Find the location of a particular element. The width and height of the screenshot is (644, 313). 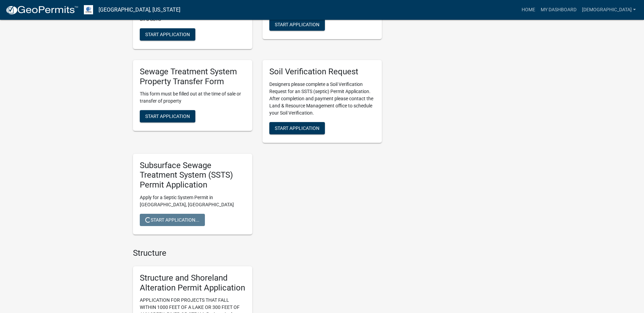

h5: Sewage Treatment System Property Transfer Form is located at coordinates (193, 77).